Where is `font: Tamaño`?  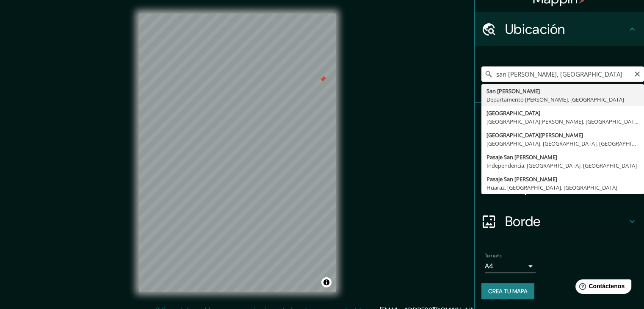
font: Tamaño is located at coordinates (493, 256).